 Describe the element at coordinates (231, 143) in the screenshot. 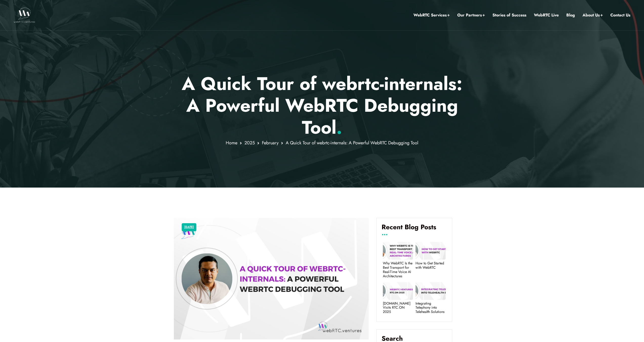

I see `a: Home` at that location.